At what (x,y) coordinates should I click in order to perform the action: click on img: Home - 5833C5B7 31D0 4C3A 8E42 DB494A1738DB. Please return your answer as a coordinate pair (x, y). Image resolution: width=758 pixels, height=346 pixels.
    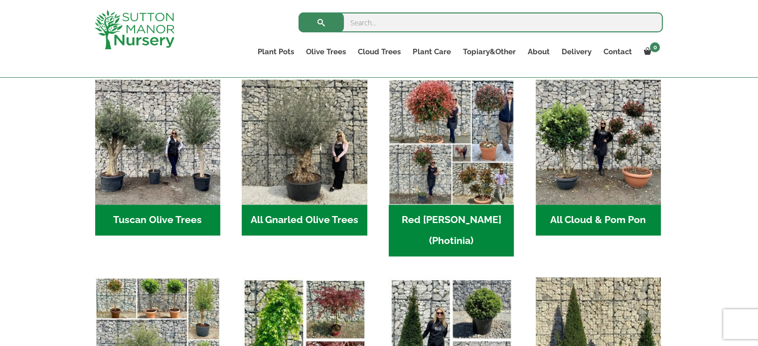
    Looking at the image, I should click on (304, 142).